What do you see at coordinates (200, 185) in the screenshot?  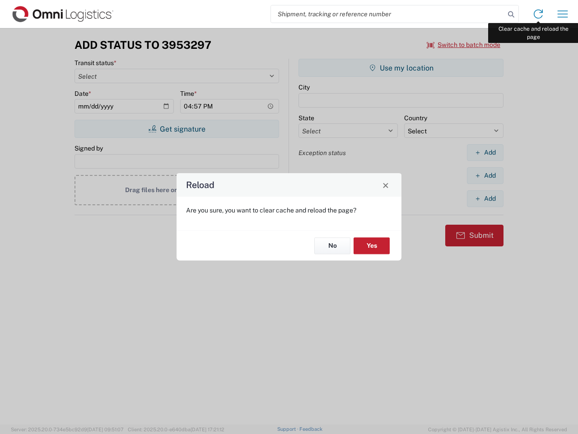 I see `h4: Reload` at bounding box center [200, 185].